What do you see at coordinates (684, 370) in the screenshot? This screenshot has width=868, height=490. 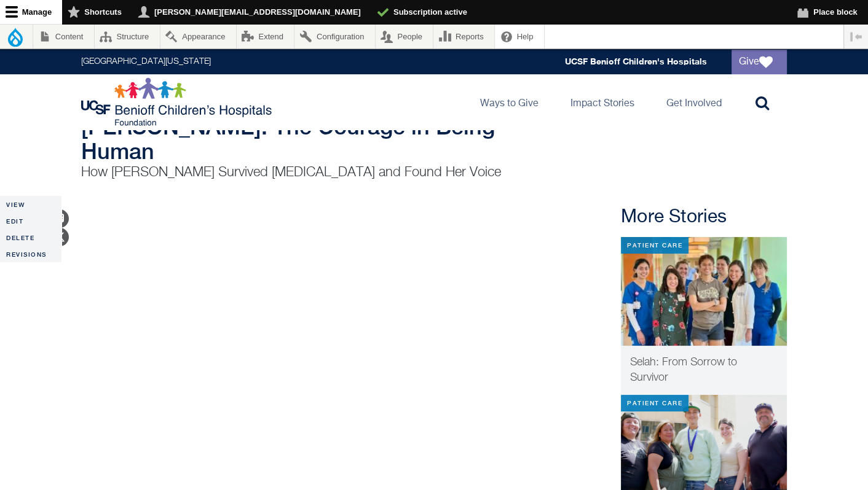 I see `span: Selah: From Sorrow to Survivor` at bounding box center [684, 370].